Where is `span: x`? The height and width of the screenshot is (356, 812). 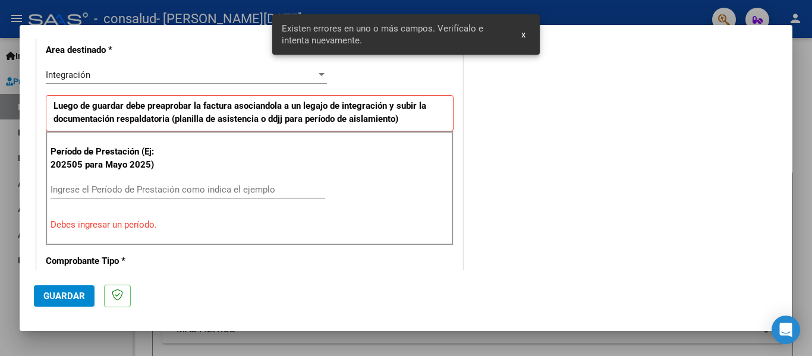 span: x is located at coordinates (523, 34).